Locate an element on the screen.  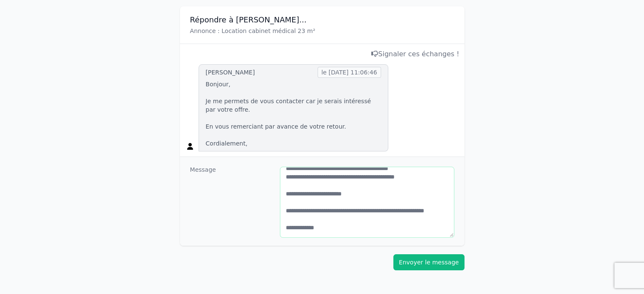
button: Envoyer le message is located at coordinates (429, 262).